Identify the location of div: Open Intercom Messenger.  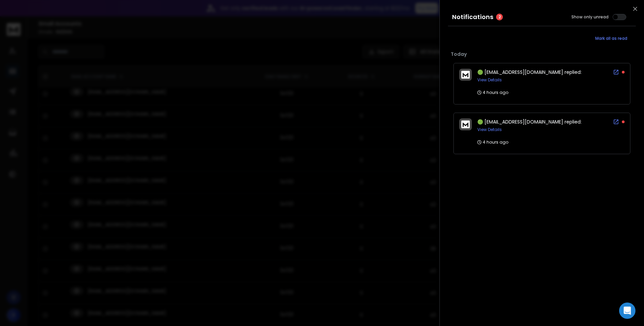
(627, 311).